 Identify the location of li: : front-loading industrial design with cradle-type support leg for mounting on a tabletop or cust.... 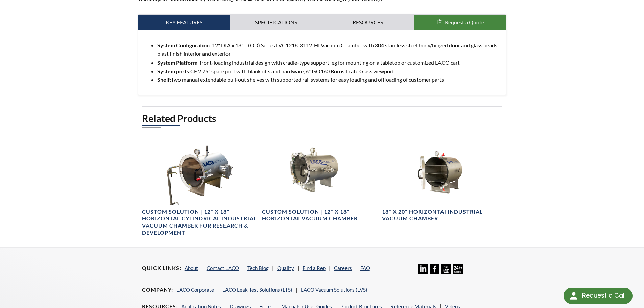
(329, 62).